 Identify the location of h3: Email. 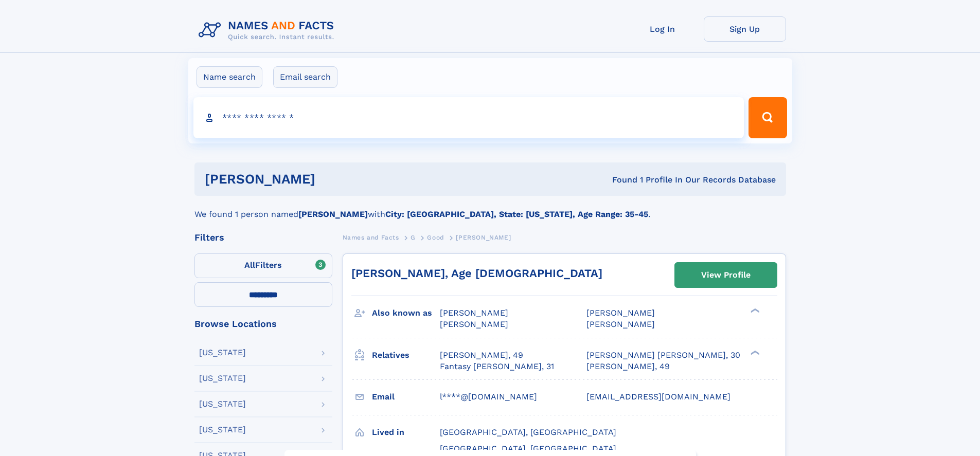
(406, 397).